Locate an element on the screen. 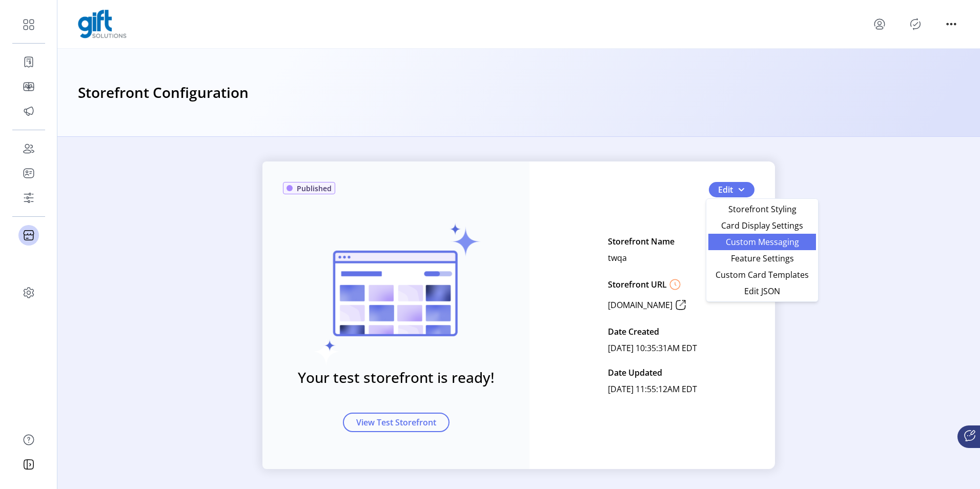 This screenshot has height=489, width=980. li: Card Display Settings is located at coordinates (762, 225).